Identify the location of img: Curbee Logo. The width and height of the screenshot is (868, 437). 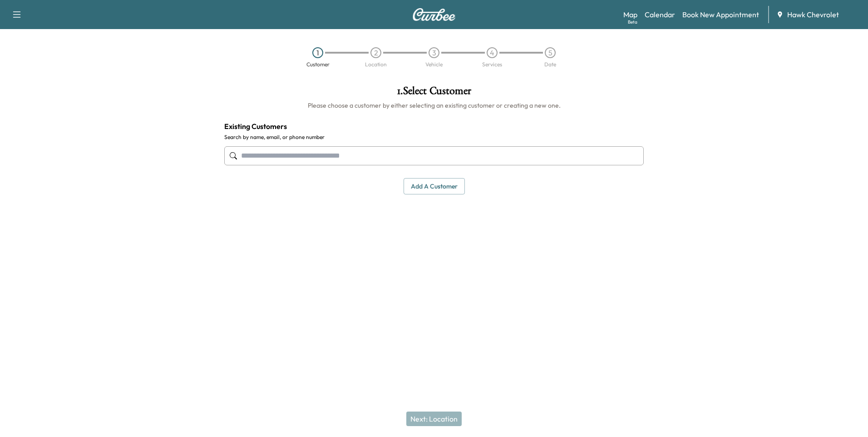
(434, 15).